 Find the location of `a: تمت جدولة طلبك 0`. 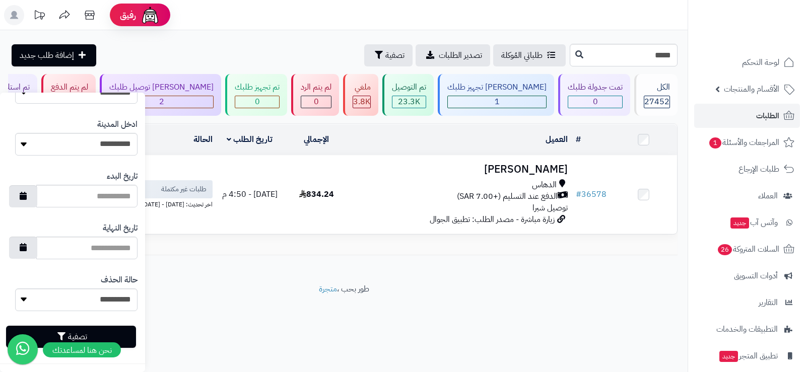

a: تمت جدولة طلبك 0 is located at coordinates (594, 95).